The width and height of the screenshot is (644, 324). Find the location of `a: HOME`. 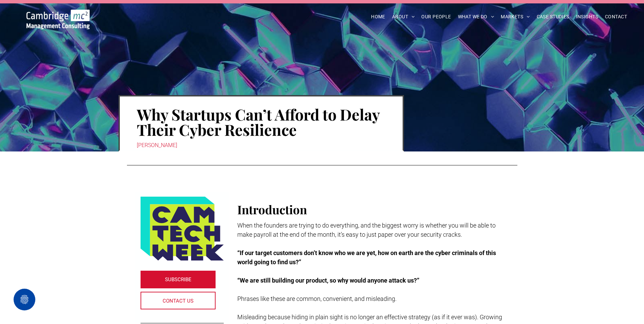

a: HOME is located at coordinates (378, 17).